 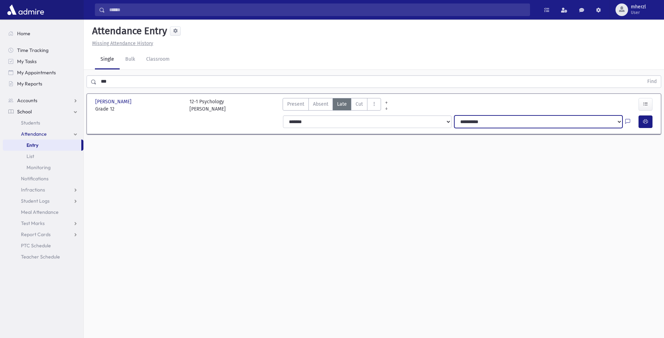 I want to click on span: Student Logs, so click(x=35, y=201).